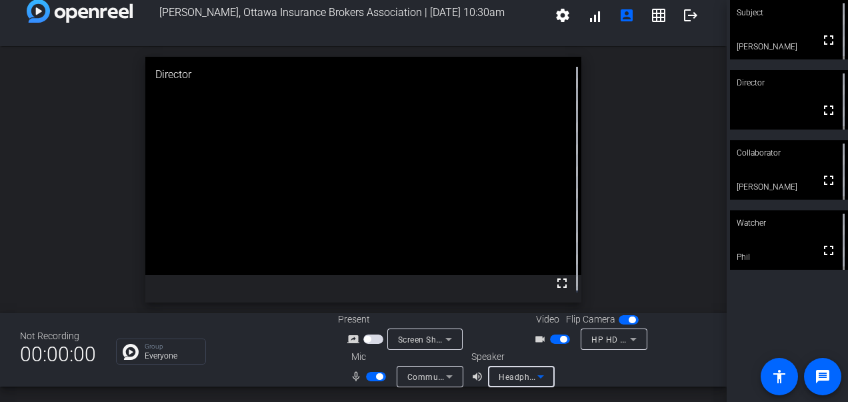 Image resolution: width=848 pixels, height=402 pixels. What do you see at coordinates (780, 376) in the screenshot?
I see `mat-icon: accessibility` at bounding box center [780, 376].